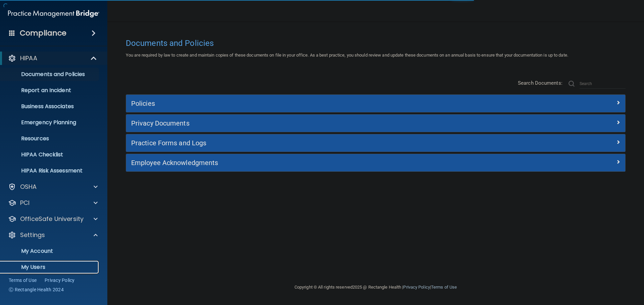 Image resolution: width=644 pixels, height=305 pixels. What do you see at coordinates (53, 203) in the screenshot?
I see `a: PCI` at bounding box center [53, 203].